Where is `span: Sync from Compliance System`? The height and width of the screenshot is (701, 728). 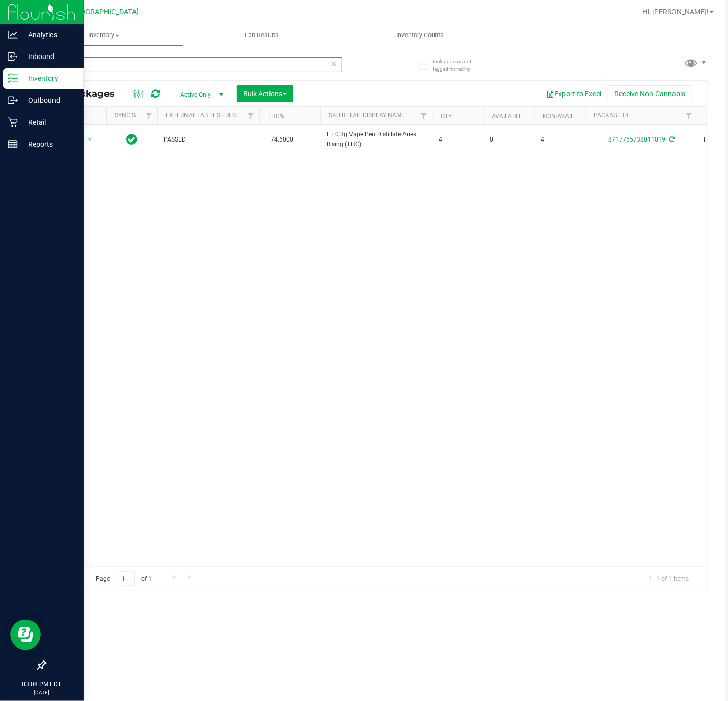 span: Sync from Compliance System is located at coordinates (670, 140).